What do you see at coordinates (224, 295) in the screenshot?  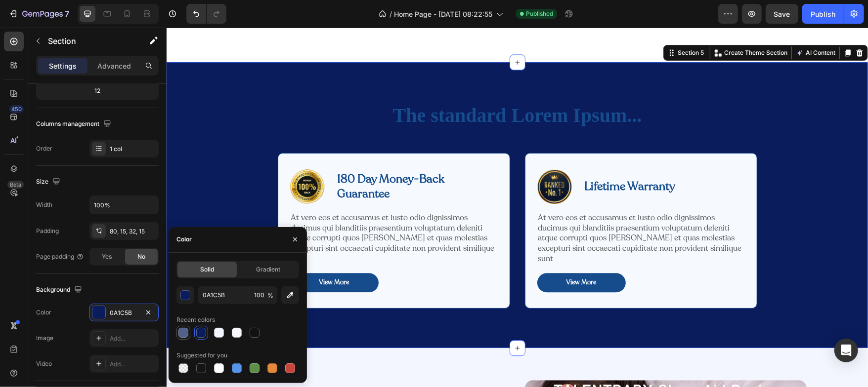 I see `input: Eg: FFFFFF` at bounding box center [224, 295].